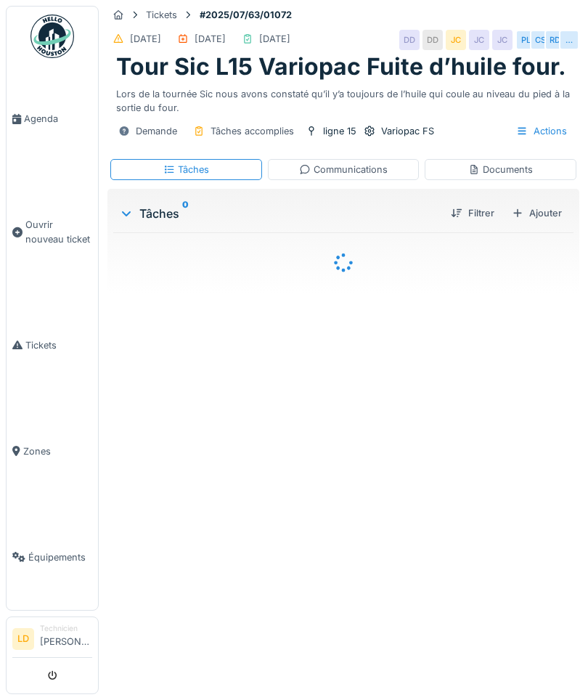 Image resolution: width=588 pixels, height=700 pixels. I want to click on a: Zones, so click(52, 451).